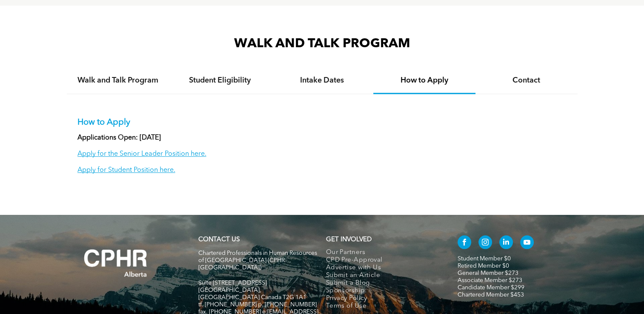  I want to click on img: A white background with a few lines on it, so click(116, 263).